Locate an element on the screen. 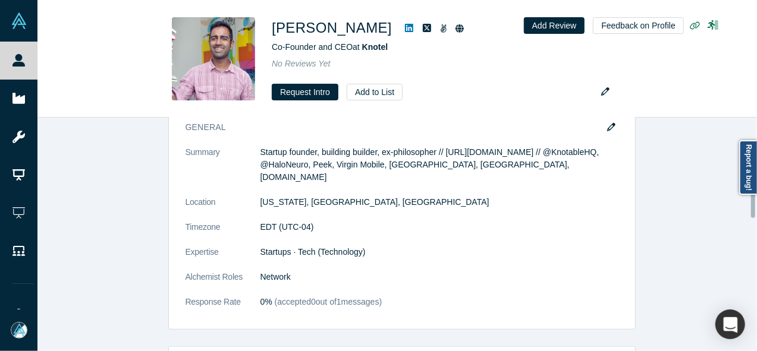 The width and height of the screenshot is (757, 351). img: Mia Scott's Account is located at coordinates (19, 331).